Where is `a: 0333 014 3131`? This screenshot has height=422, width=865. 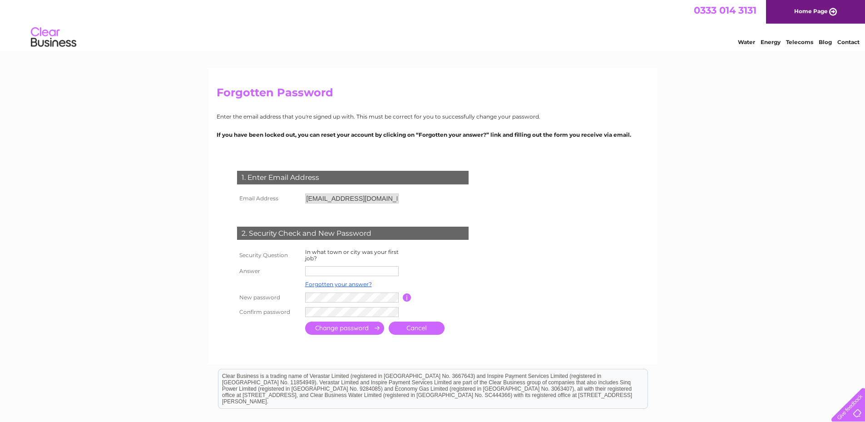 a: 0333 014 3131 is located at coordinates (725, 10).